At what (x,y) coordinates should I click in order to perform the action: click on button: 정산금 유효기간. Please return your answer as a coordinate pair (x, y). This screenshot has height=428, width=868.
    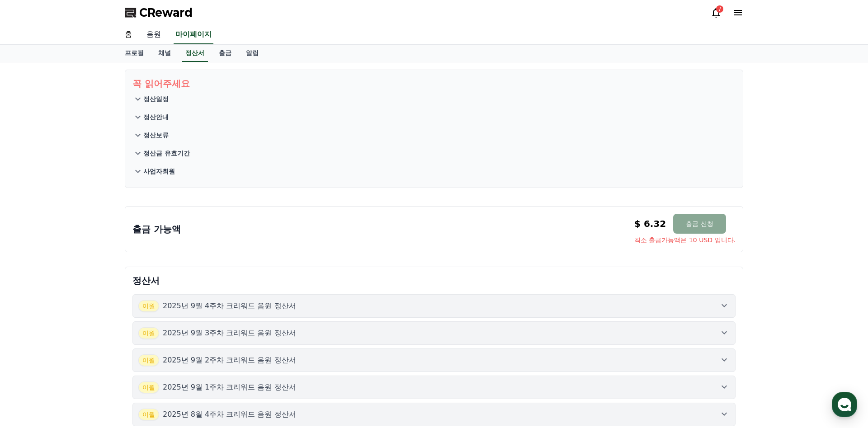
    Looking at the image, I should click on (434, 153).